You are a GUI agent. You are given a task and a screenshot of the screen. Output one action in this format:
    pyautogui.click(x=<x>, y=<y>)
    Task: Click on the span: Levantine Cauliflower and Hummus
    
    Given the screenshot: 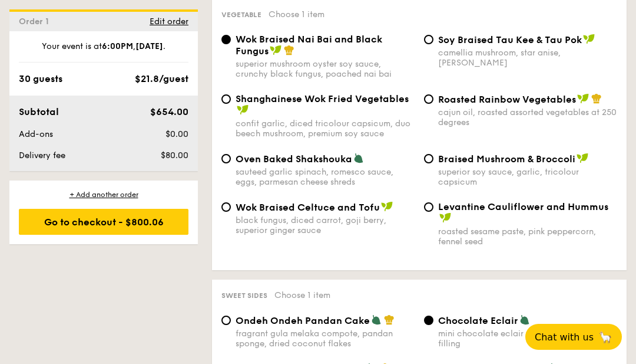 What is the action you would take?
    pyautogui.click(x=523, y=206)
    